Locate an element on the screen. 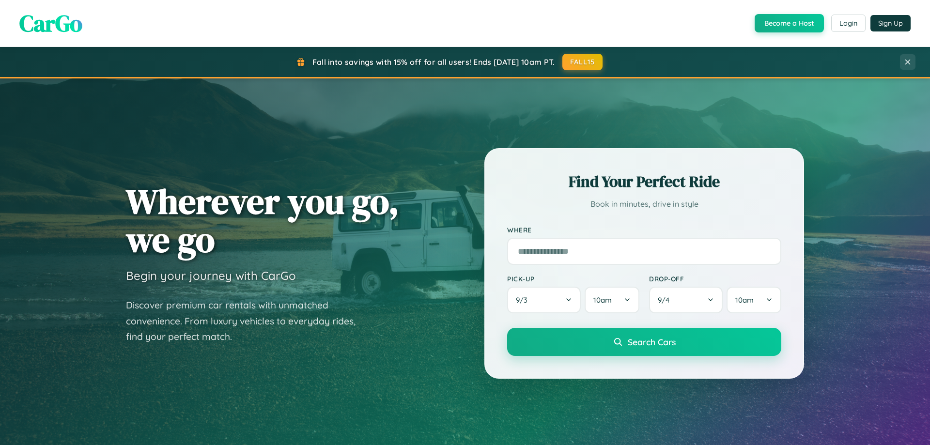 The image size is (930, 445). label: Drop-off is located at coordinates (715, 279).